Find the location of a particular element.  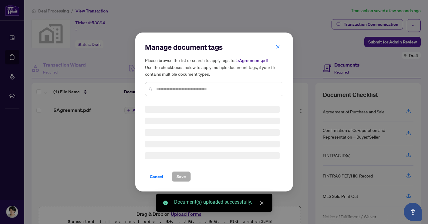

button: Save is located at coordinates (181, 176).